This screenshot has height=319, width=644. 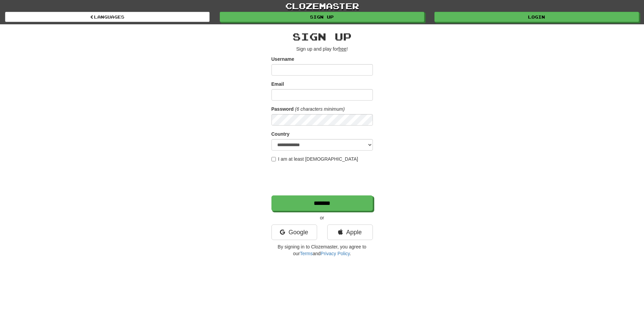 I want to click on h2: Sign up, so click(x=322, y=37).